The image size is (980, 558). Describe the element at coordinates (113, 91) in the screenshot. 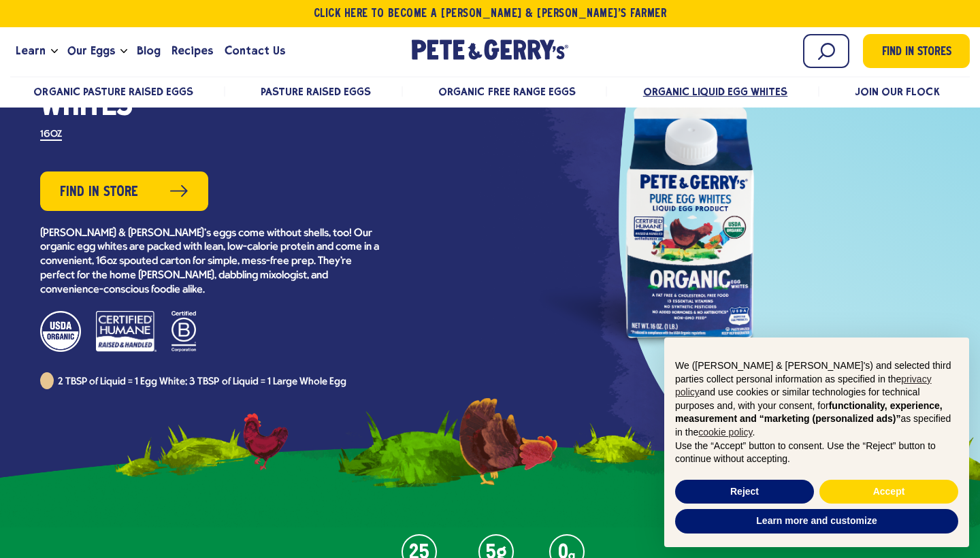

I see `a: Organic Pasture Raised Eggs` at that location.